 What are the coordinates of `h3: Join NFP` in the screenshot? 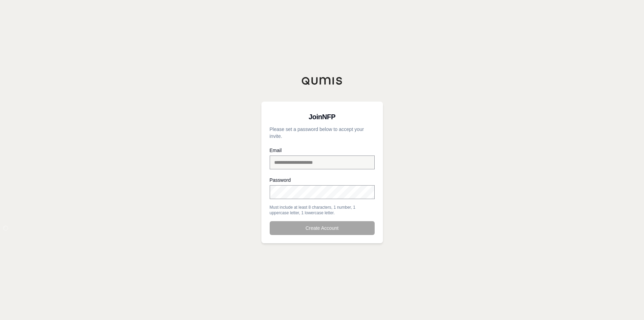 It's located at (322, 117).